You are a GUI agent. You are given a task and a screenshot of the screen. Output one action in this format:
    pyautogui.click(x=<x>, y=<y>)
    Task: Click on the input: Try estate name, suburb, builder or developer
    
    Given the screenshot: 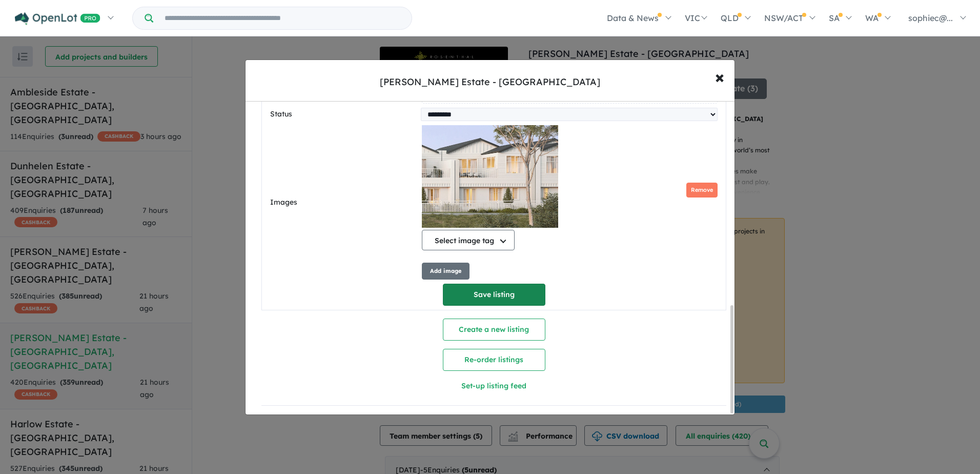 What is the action you would take?
    pyautogui.click(x=282, y=18)
    